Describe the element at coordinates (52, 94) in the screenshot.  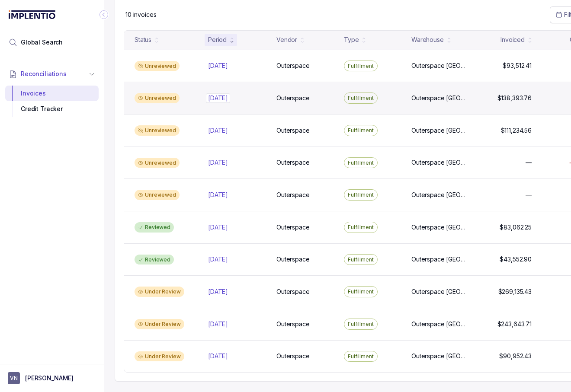
I see `div: Invoices` at that location.